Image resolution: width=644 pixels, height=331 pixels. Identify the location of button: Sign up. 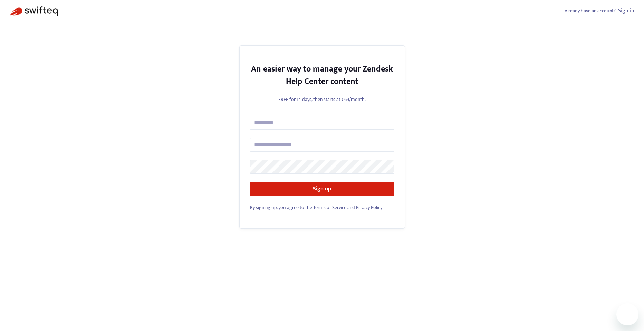
(322, 189).